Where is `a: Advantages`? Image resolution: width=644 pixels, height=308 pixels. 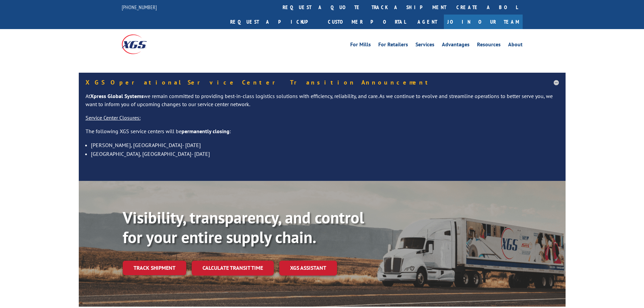
a: Advantages is located at coordinates (455, 46).